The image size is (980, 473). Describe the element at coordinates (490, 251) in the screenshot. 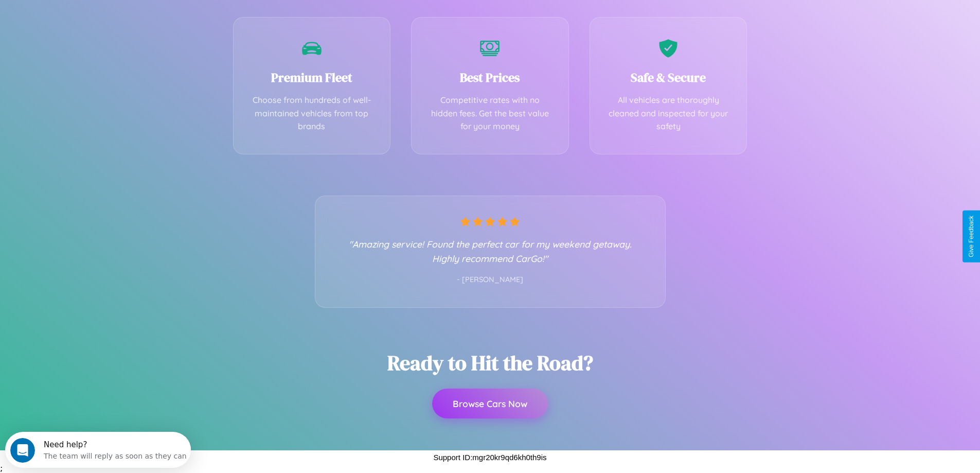

I see `p: "Amazing service! Found the perfect car for my weekend getaway. Highly recommend CarGo!"` at that location.